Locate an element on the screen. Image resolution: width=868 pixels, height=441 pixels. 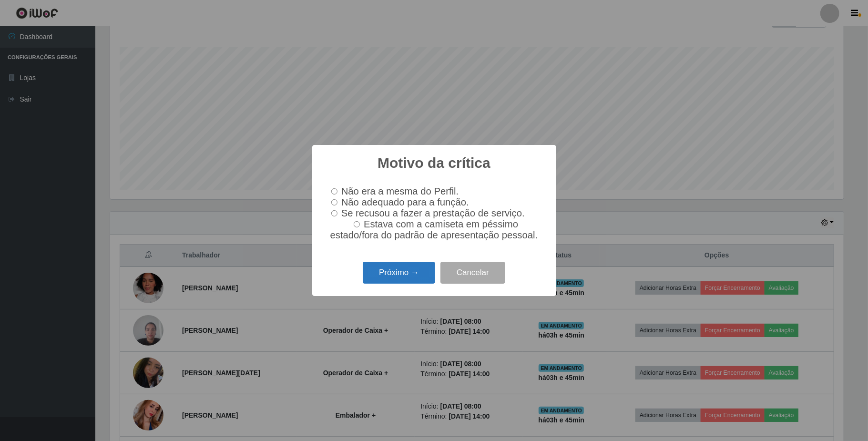
input: Estava com a camiseta em péssimo estado/fora do padrão de apresentação pessoal. is located at coordinates (357, 224).